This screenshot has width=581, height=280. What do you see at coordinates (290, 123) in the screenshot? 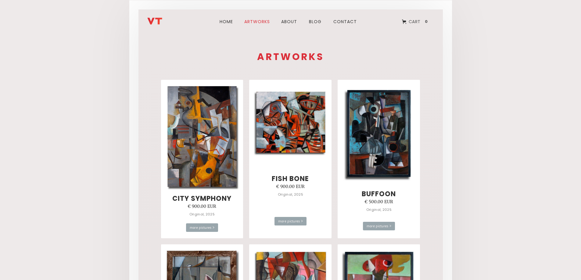
I see `img: Painting, 75 w x 85 h cm, Oil on canvas` at bounding box center [290, 123].